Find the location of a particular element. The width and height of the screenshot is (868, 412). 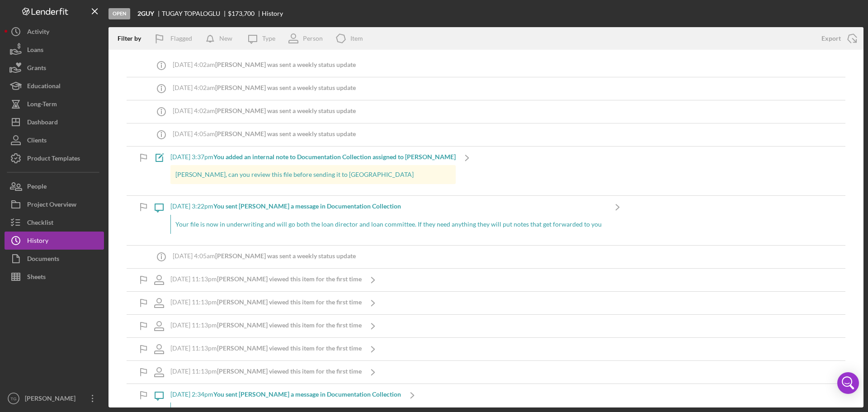

div: Export is located at coordinates (832, 38).